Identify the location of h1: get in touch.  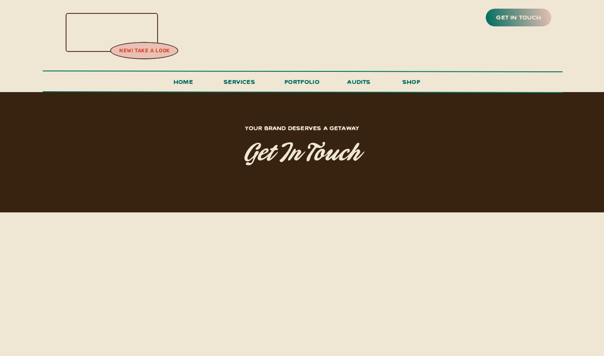
(302, 154).